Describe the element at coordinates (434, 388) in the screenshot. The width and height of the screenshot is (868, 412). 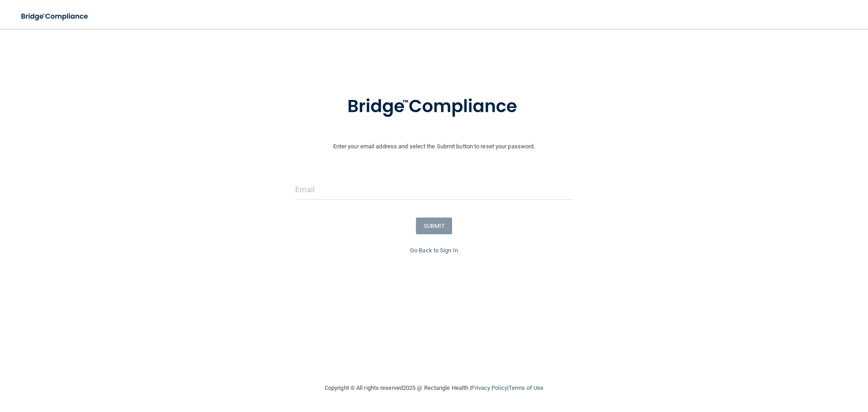
I see `div: Copyright © All rights reserved 2025 @ Rectangle Health | |` at that location.